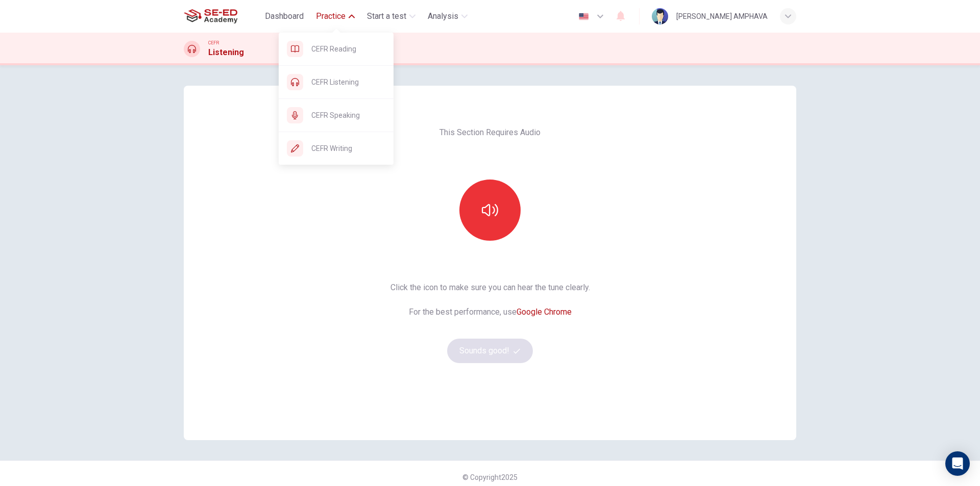  Describe the element at coordinates (336, 148) in the screenshot. I see `div: CEFR Writing` at that location.